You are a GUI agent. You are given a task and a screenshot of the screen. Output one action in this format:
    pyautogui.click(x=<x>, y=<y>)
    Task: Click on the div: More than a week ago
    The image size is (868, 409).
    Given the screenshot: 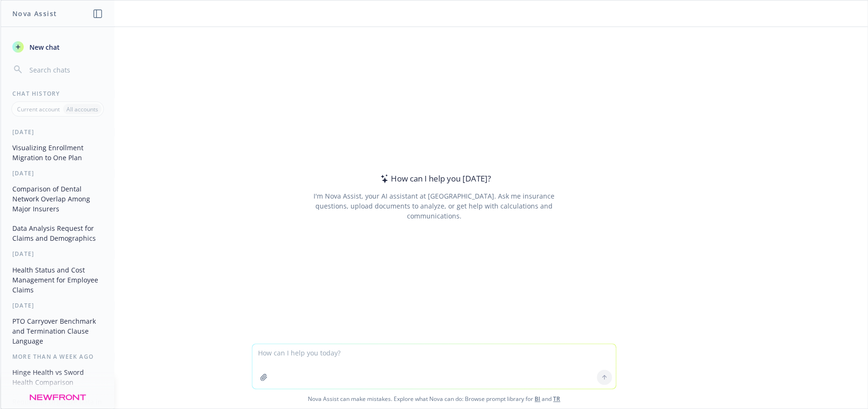 What is the action you would take?
    pyautogui.click(x=57, y=357)
    